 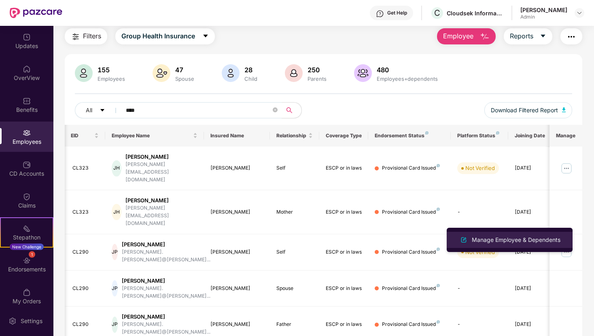 What do you see at coordinates (437, 13) in the screenshot?
I see `span: C` at bounding box center [437, 13].